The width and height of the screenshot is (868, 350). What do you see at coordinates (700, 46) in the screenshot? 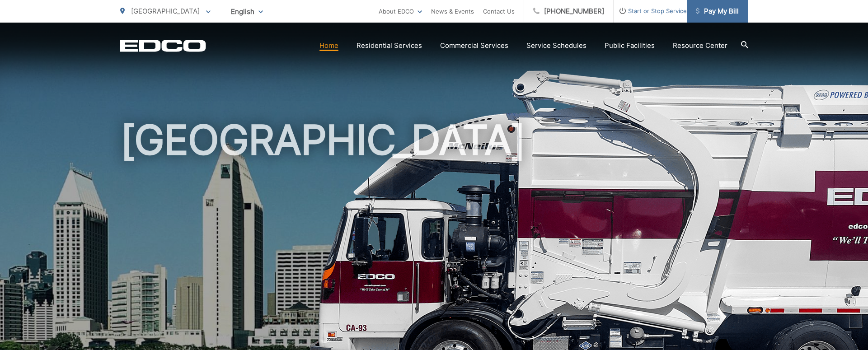
I see `a: Resource Center` at bounding box center [700, 46].